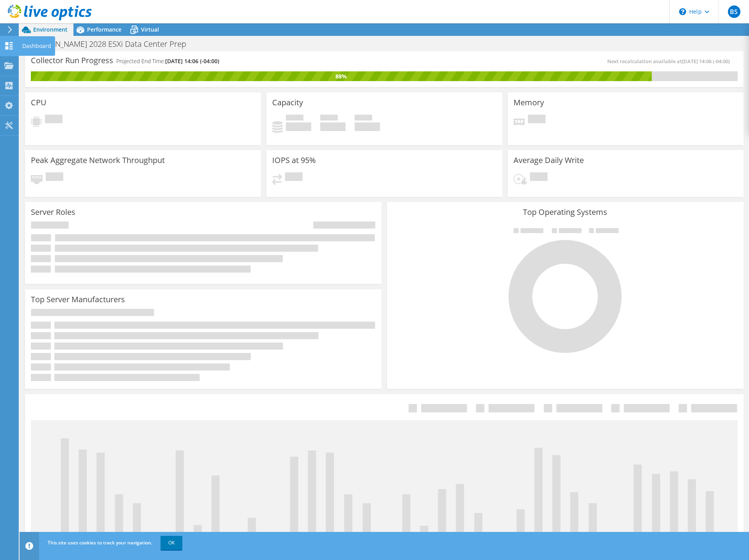 The image size is (749, 560). Describe the element at coordinates (528, 103) in the screenshot. I see `h3: Memory` at that location.